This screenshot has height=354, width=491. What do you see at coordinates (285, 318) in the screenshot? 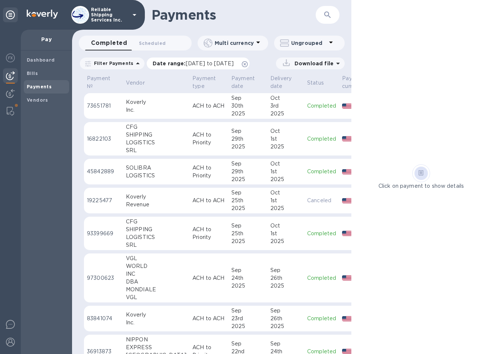
I see `div: 26th` at bounding box center [285, 318].